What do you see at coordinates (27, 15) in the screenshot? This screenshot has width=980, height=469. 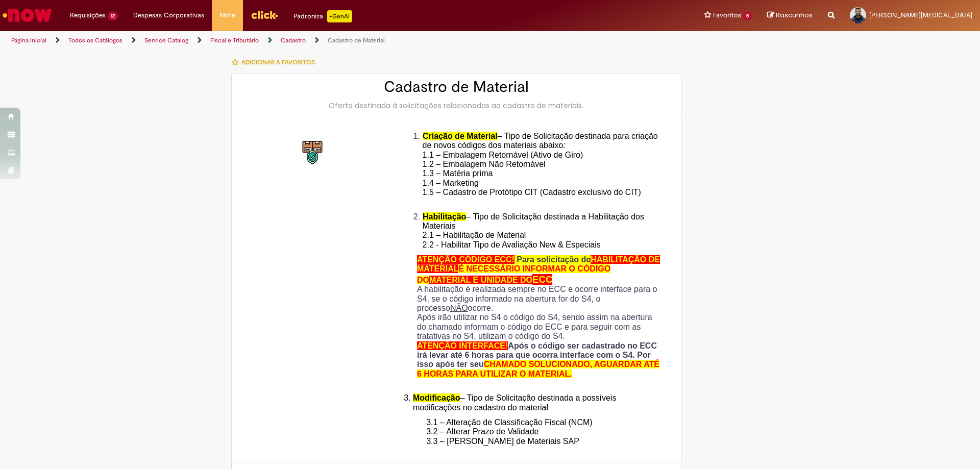 I see `img: ServiceNow` at bounding box center [27, 15].